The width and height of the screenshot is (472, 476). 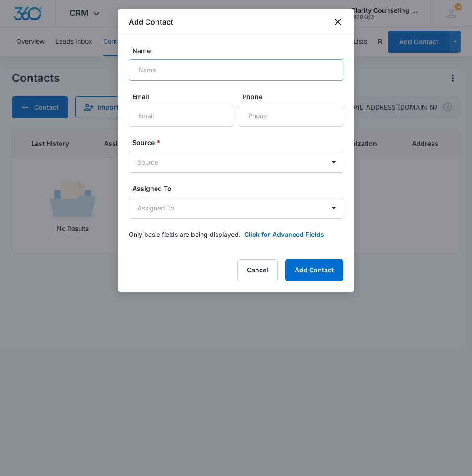 I want to click on button: Cancel, so click(x=257, y=270).